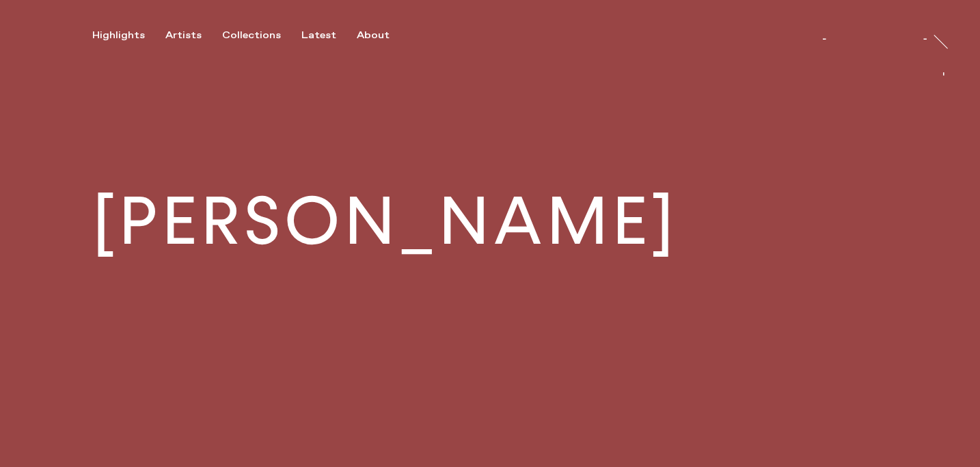 This screenshot has height=467, width=980. Describe the element at coordinates (193, 36) in the screenshot. I see `button: Artists` at that location.